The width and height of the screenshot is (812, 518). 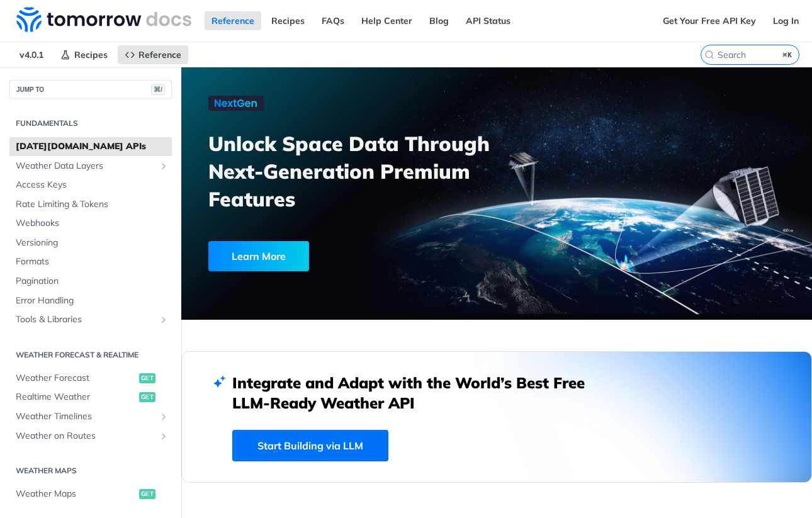 I want to click on span: Weather on Routes, so click(x=86, y=436).